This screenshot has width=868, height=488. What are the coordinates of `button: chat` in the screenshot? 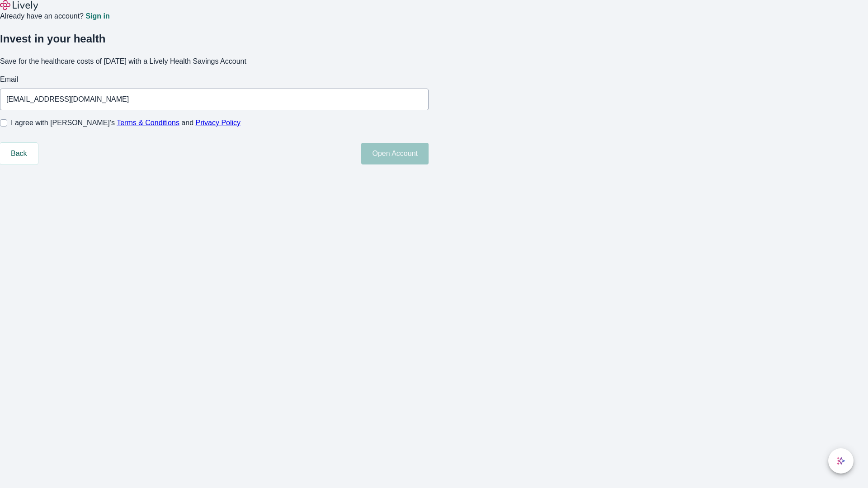 It's located at (841, 461).